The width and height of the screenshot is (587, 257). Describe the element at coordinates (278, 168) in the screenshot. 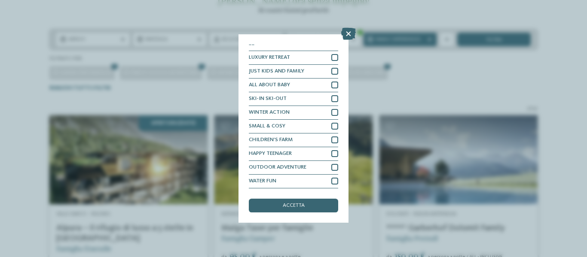

I see `span: OUTDOOR ADVENTURE` at that location.